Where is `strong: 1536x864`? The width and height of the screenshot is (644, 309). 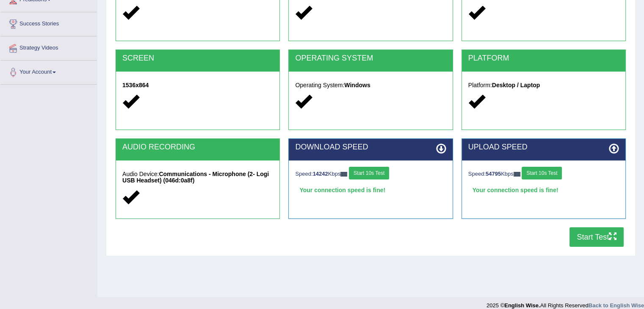
strong: 1536x864 is located at coordinates (135, 85).